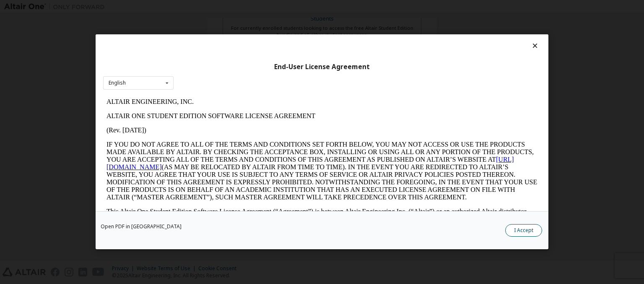 Image resolution: width=644 pixels, height=284 pixels. Describe the element at coordinates (322, 67) in the screenshot. I see `div: End-User License Agreement` at that location.